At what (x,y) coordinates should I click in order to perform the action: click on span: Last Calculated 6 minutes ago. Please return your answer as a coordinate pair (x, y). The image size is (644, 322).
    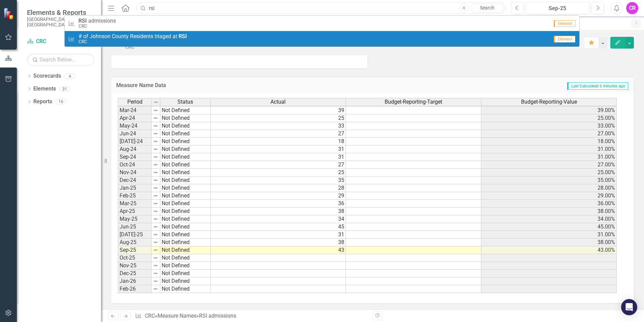
    Looking at the image, I should click on (598, 86).